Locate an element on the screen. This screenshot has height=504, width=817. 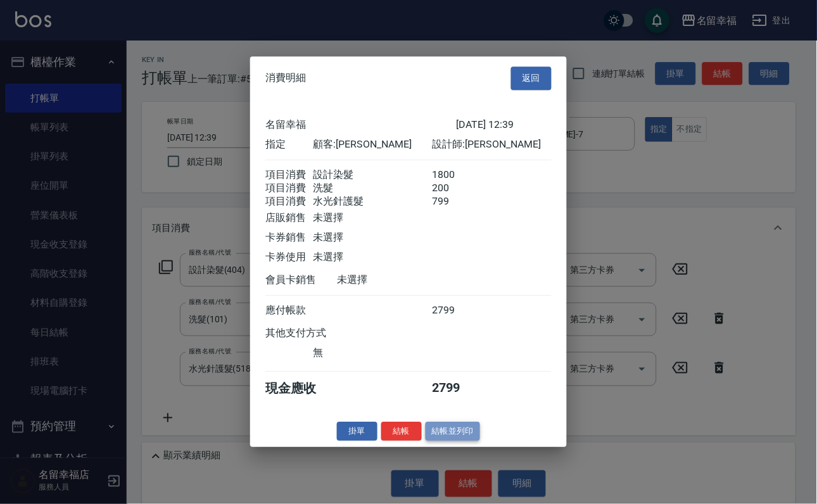
button: 結帳 is located at coordinates (401, 431).